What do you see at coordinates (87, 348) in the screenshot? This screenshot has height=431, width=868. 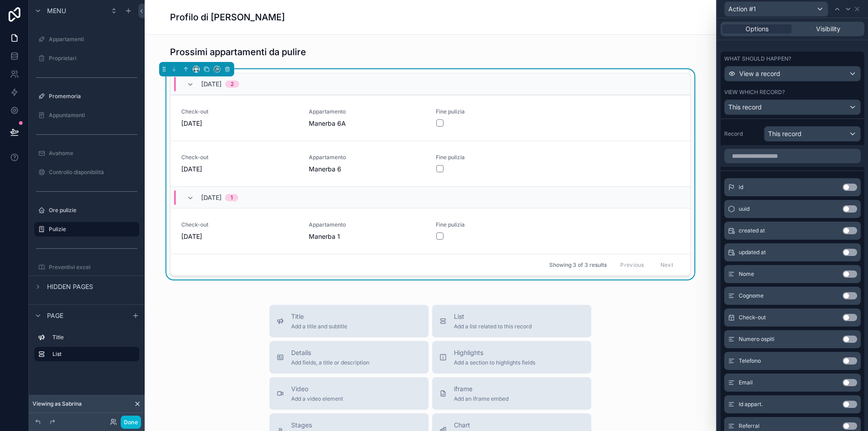 I see `div: scrollable content` at bounding box center [87, 348].